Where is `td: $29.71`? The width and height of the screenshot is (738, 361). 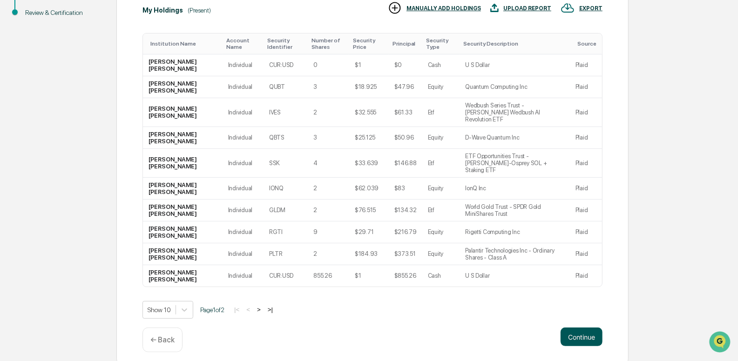 td: $29.71 is located at coordinates (369, 232).